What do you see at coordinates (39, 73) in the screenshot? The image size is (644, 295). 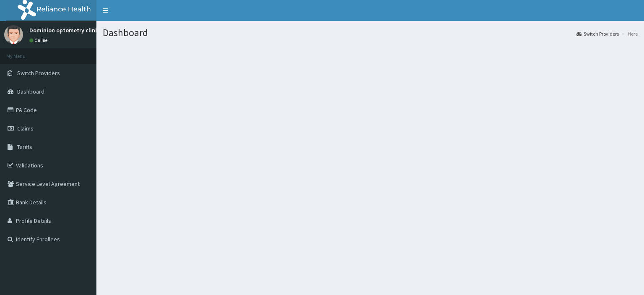 I see `span: Switch Providers` at bounding box center [39, 73].